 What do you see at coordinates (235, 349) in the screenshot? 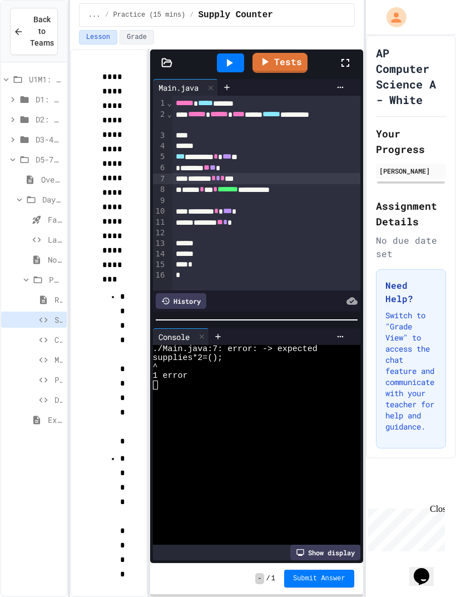
I see `span: ./Main.java:7: error: -> expected` at bounding box center [235, 349].